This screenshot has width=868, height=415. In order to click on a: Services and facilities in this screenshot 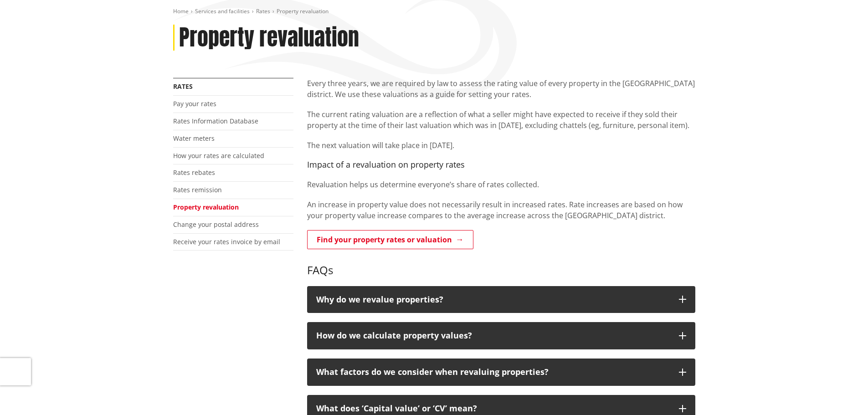, I will do `click(223, 11)`.